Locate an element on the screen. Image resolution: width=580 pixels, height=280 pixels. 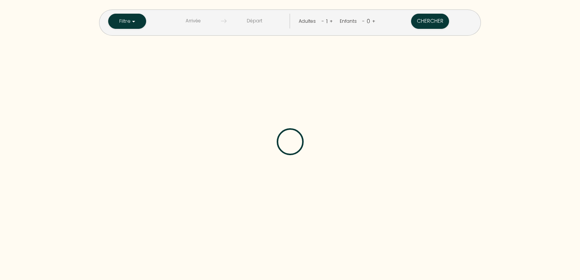
div: Adultes is located at coordinates (309, 21).